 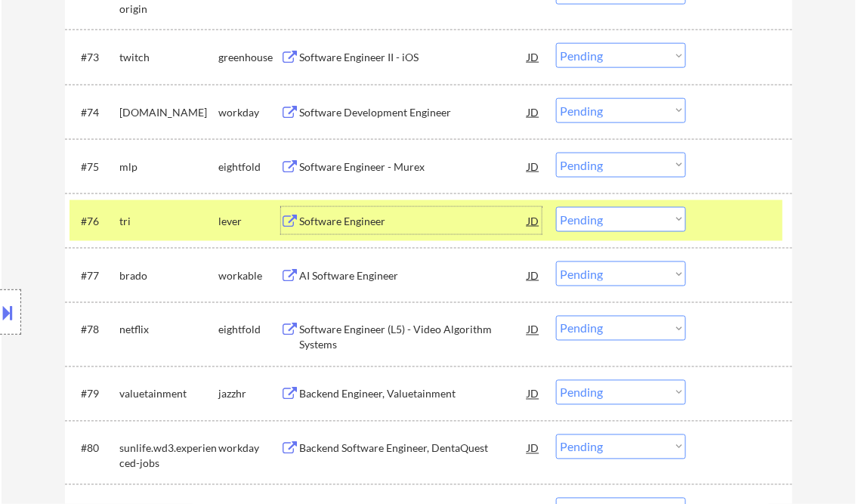 I want to click on div: Software Engineer (L5) - Video Algorithm Systems, so click(x=414, y=337).